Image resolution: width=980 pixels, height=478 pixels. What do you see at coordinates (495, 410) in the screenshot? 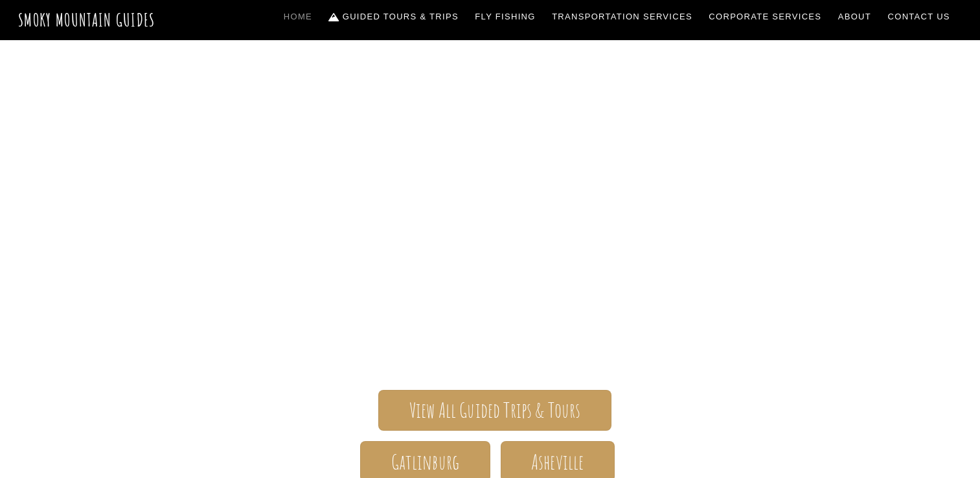
I see `a: View All Guided Trips & Tours` at bounding box center [495, 410].